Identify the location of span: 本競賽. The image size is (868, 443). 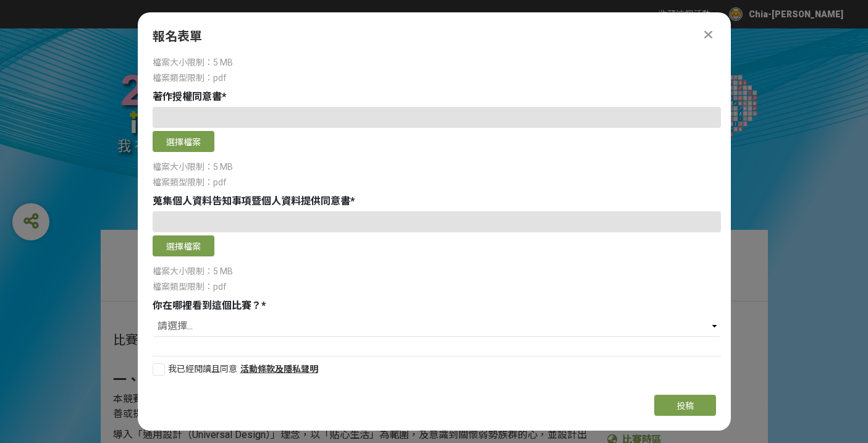
(128, 399).